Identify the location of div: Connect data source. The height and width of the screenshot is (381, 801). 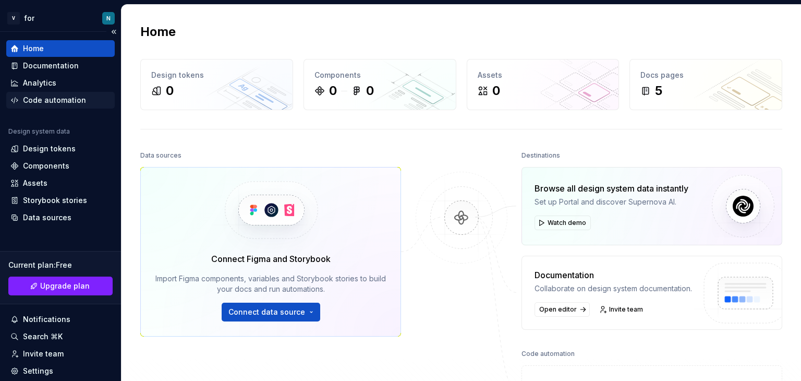
(271, 312).